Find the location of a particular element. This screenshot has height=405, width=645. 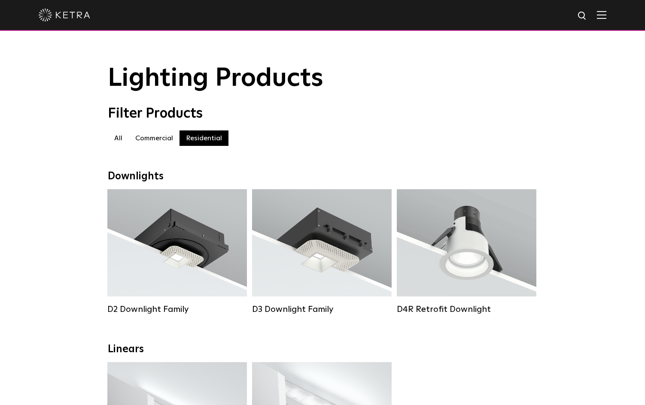

div: D2 Downlight Family is located at coordinates (177, 310).